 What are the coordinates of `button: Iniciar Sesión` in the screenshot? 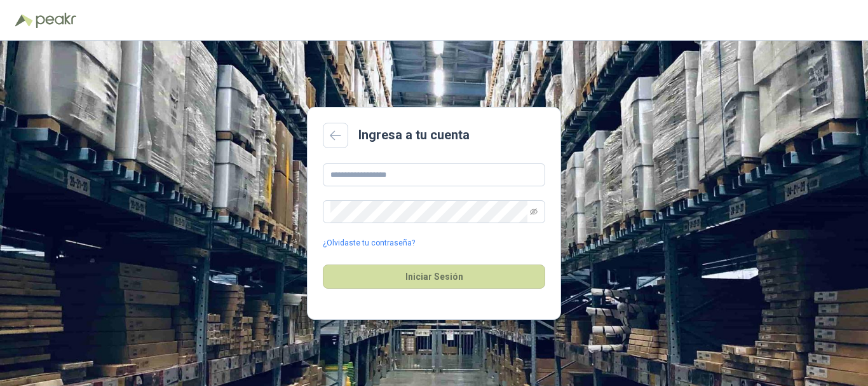 It's located at (434, 277).